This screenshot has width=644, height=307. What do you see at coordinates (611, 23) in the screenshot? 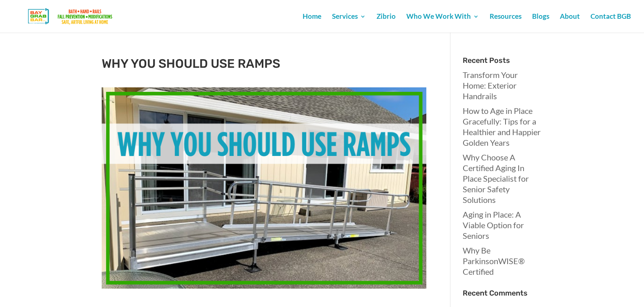
I see `a: Contact BGB` at bounding box center [611, 23].